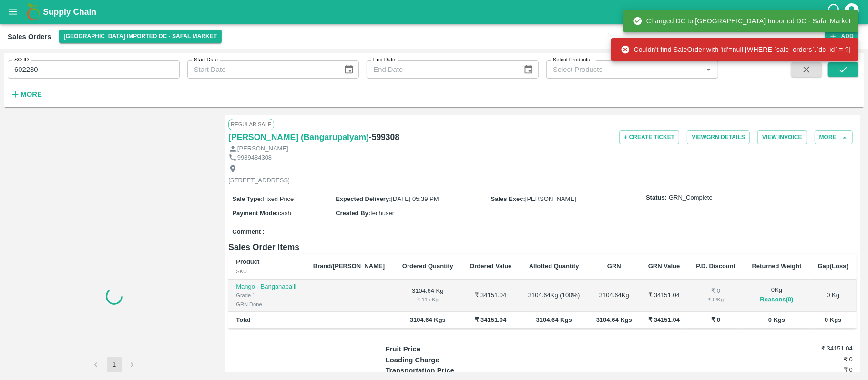 The width and height of the screenshot is (868, 380). I want to click on b: GRN Value, so click(664, 266).